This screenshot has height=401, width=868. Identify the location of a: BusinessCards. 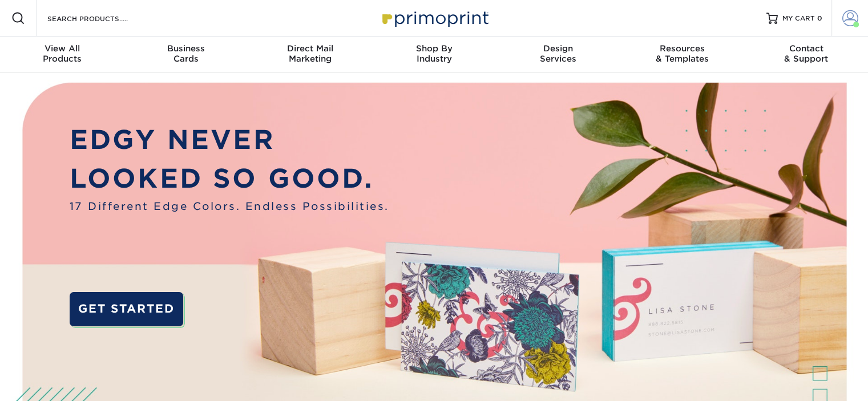
(186, 55).